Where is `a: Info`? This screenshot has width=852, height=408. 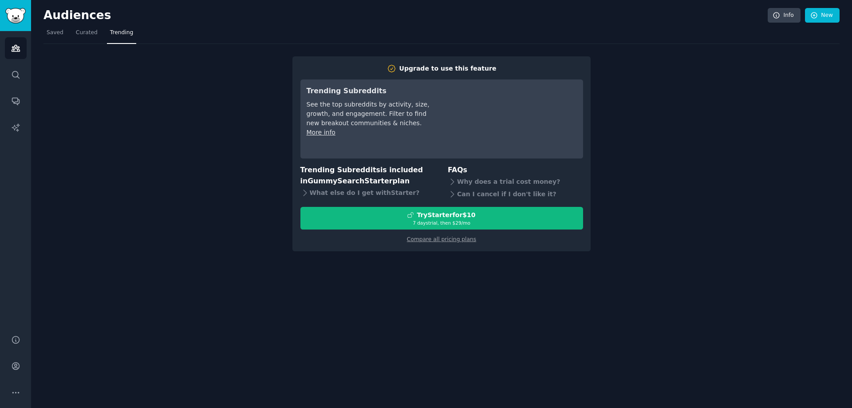 a: Info is located at coordinates (784, 16).